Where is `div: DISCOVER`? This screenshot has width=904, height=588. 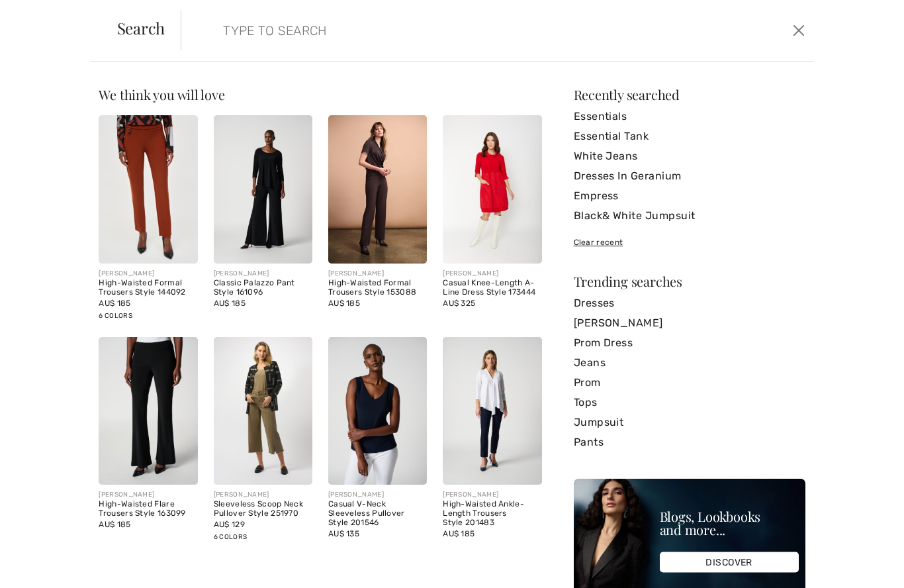 div: DISCOVER is located at coordinates (729, 562).